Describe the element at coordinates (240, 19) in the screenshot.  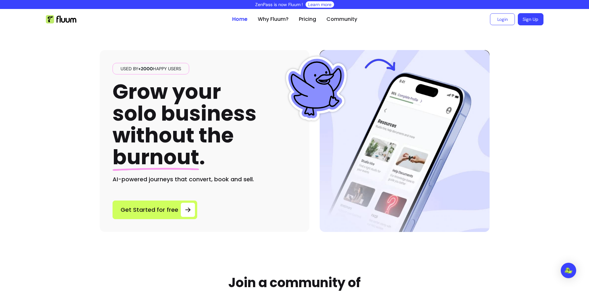
I see `a: Home` at that location.